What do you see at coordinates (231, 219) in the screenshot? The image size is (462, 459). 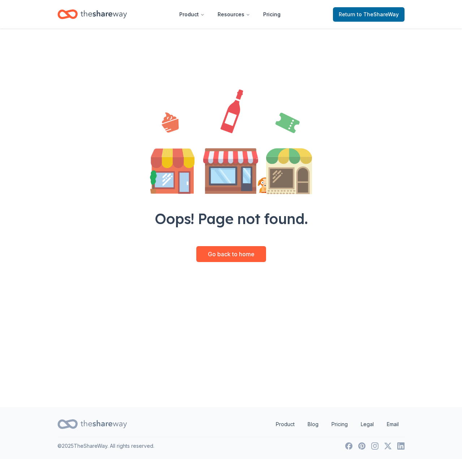 I see `div: Oops! Page not found.` at bounding box center [231, 219].